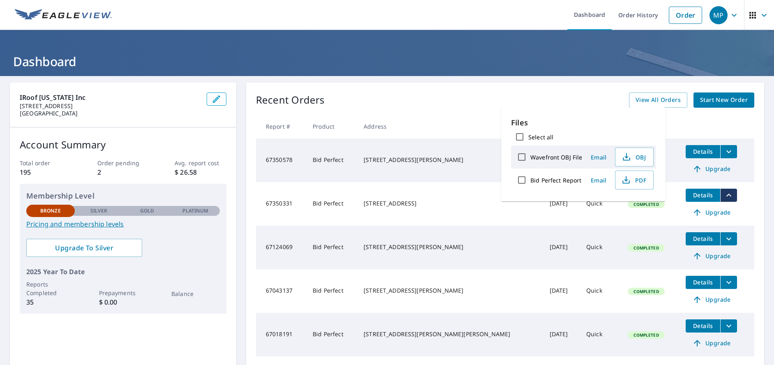 This screenshot has width=774, height=365. Describe the element at coordinates (200, 172) in the screenshot. I see `p: $ 26.58` at that location.